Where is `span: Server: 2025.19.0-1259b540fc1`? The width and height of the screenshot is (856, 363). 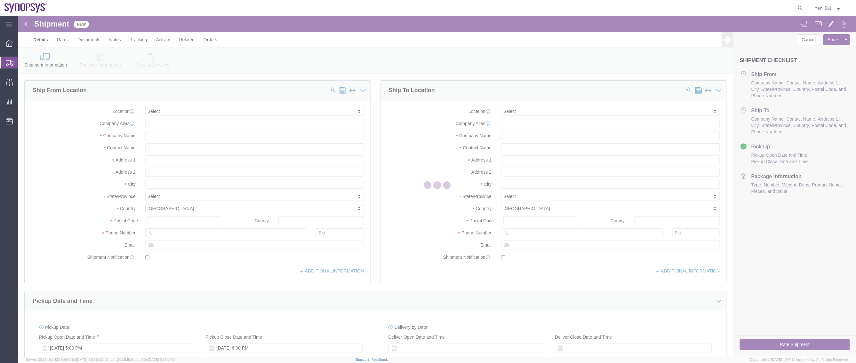
span: Server: 2025.19.0-1259b540fc1 is located at coordinates (64, 360).